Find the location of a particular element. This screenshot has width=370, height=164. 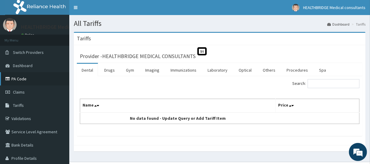

a: Online is located at coordinates (28, 35).